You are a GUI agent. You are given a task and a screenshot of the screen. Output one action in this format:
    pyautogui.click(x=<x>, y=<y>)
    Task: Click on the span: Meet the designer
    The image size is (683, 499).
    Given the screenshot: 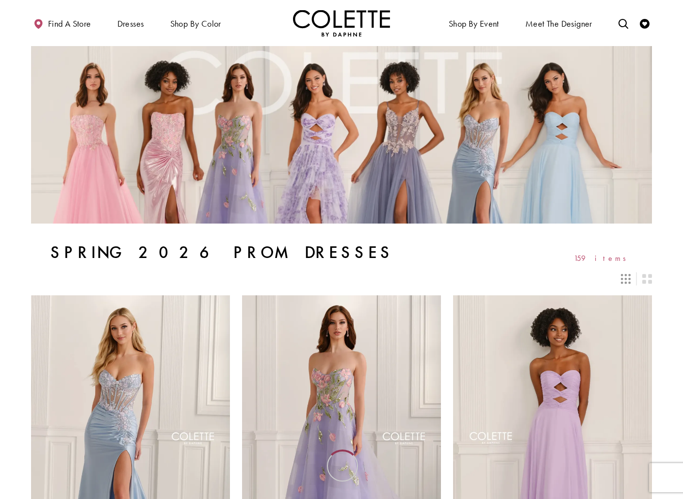 What is the action you would take?
    pyautogui.click(x=559, y=24)
    